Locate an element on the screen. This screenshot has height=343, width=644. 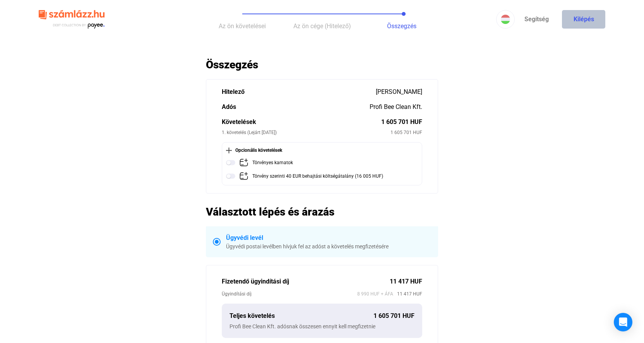
div: Ügyindítási díj is located at coordinates (289, 294).